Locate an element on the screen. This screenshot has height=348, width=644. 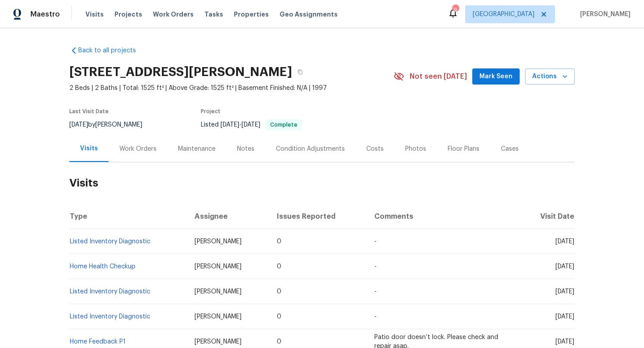
button: Mark Seen is located at coordinates (497, 76).